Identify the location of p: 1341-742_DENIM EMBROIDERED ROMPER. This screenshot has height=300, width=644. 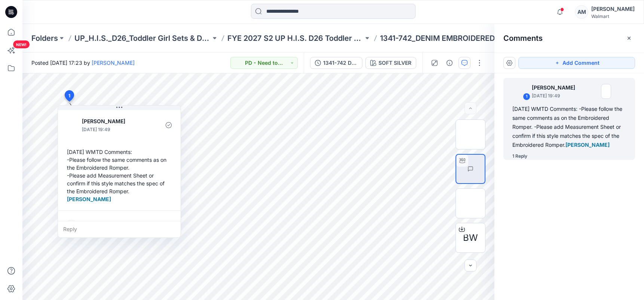
(448, 39).